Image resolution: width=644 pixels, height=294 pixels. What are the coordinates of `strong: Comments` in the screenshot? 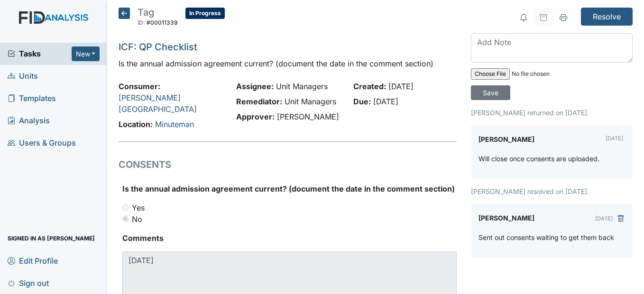 It's located at (289, 238).